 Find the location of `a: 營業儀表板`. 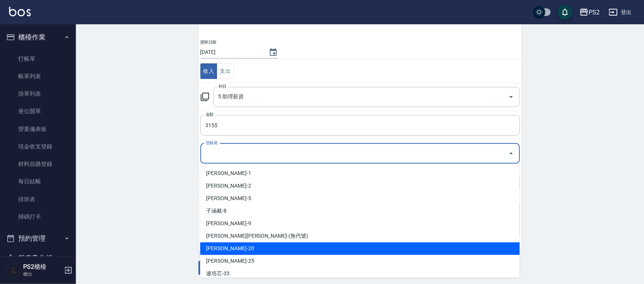

a: 營業儀表板 is located at coordinates (38, 130).